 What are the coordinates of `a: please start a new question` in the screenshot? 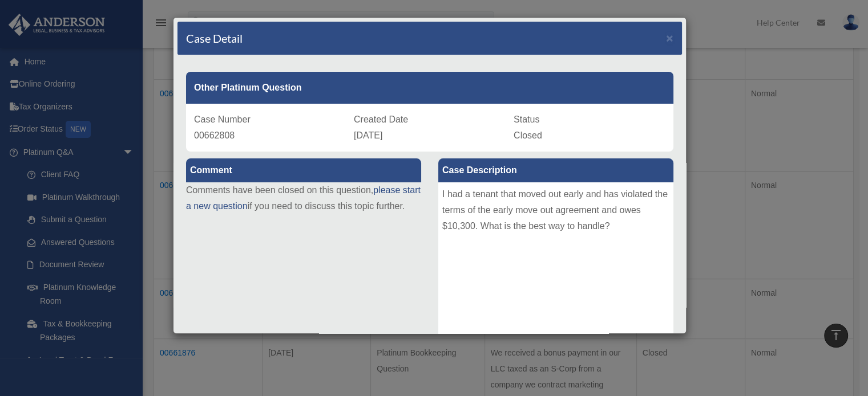 It's located at (303, 198).